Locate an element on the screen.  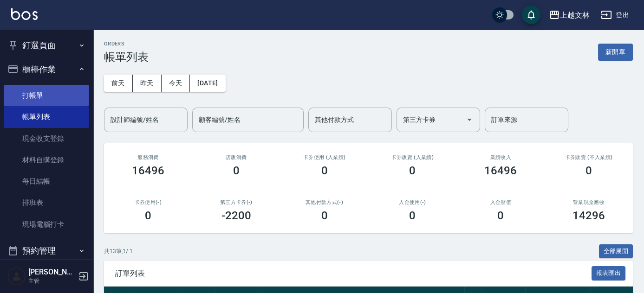
button: 上越文林 is located at coordinates (570, 15).